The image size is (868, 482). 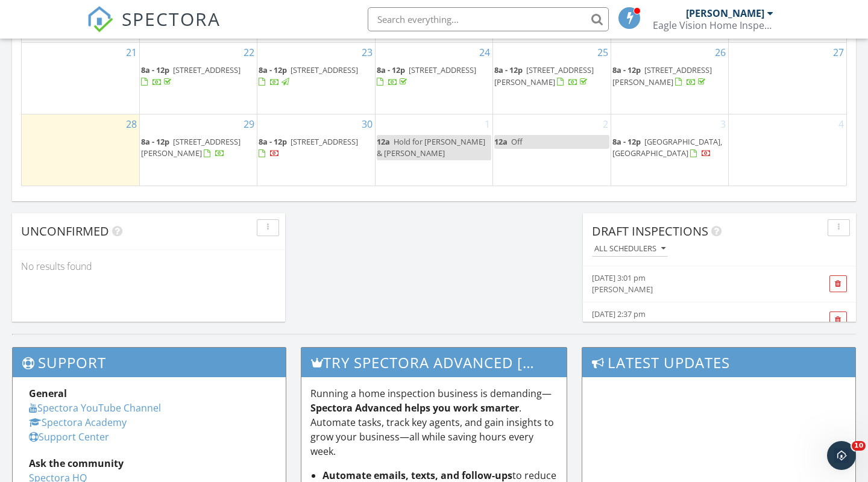 I want to click on span: 10, so click(x=858, y=446).